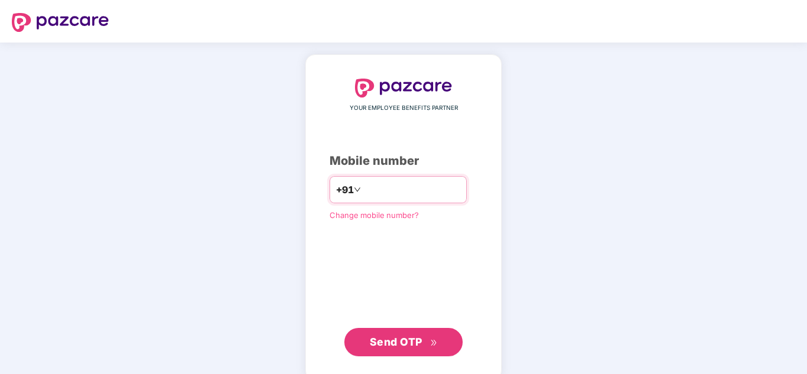 Image resolution: width=807 pixels, height=374 pixels. Describe the element at coordinates (403, 161) in the screenshot. I see `div: Mobile number` at that location.